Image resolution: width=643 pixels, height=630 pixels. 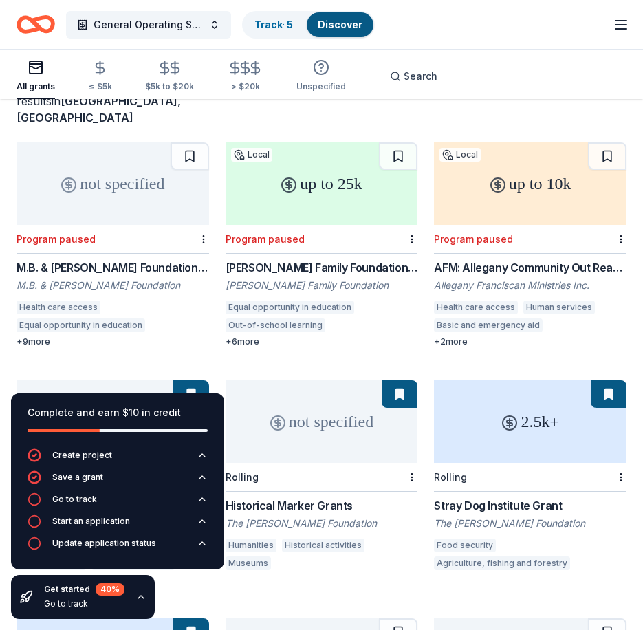 I want to click on button: Go to track, so click(x=118, y=503).